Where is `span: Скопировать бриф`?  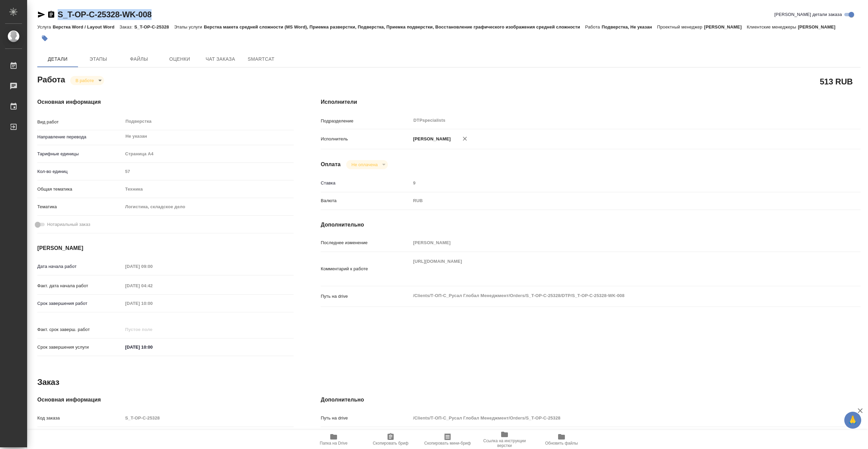 span: Скопировать бриф is located at coordinates (391, 443).